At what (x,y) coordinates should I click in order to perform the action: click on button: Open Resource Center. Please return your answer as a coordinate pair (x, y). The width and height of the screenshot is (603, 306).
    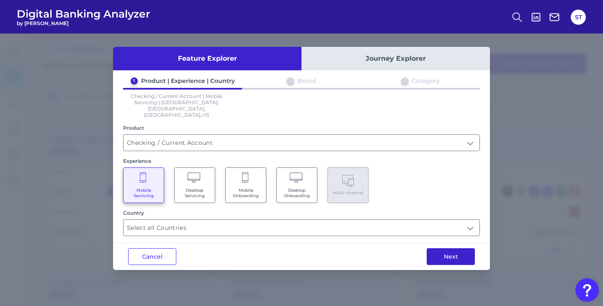
    Looking at the image, I should click on (587, 290).